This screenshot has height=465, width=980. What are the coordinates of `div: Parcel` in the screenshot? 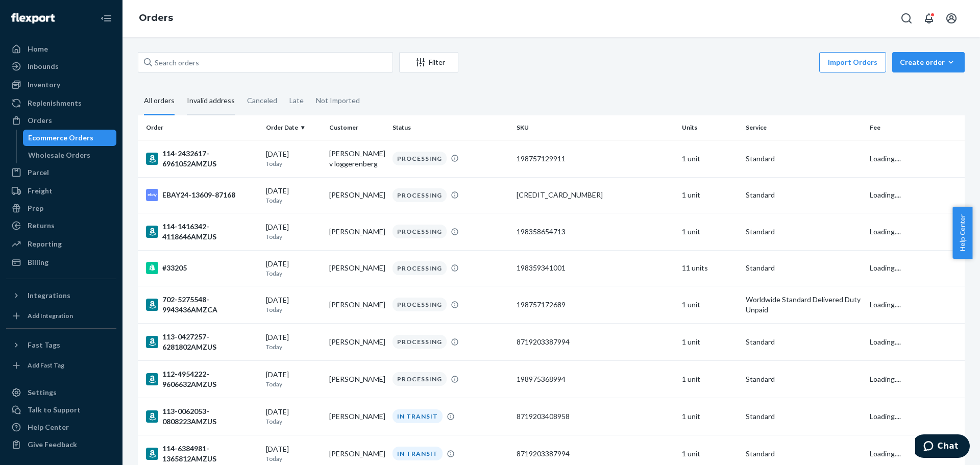 It's located at (38, 172).